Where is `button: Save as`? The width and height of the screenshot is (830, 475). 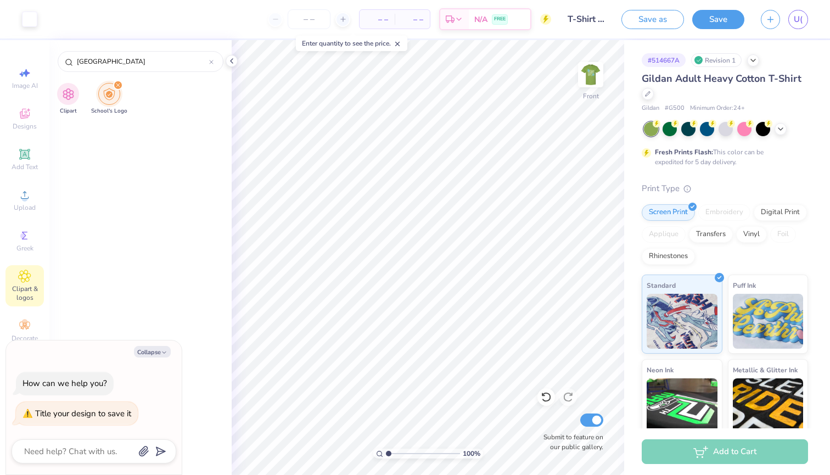 button: Save as is located at coordinates (653, 19).